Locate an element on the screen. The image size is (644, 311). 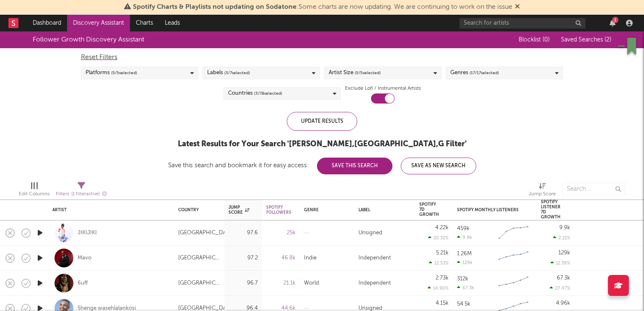
div: Save this search and bookmark it for easy access: is located at coordinates (322, 165).